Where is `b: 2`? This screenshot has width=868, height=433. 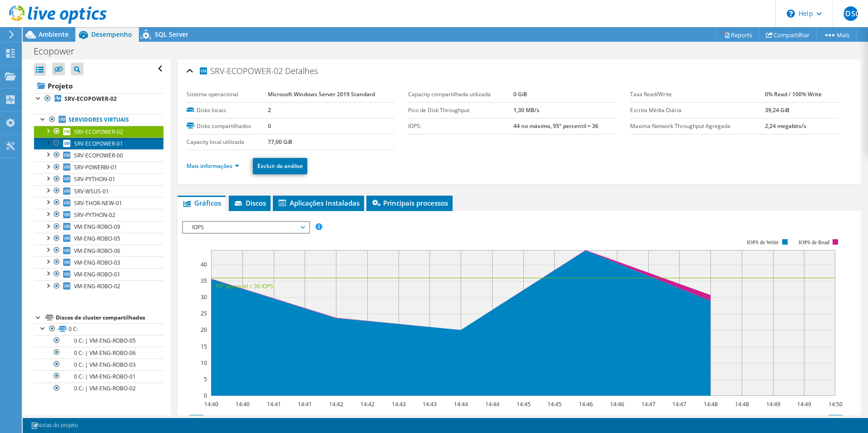 b: 2 is located at coordinates (269, 110).